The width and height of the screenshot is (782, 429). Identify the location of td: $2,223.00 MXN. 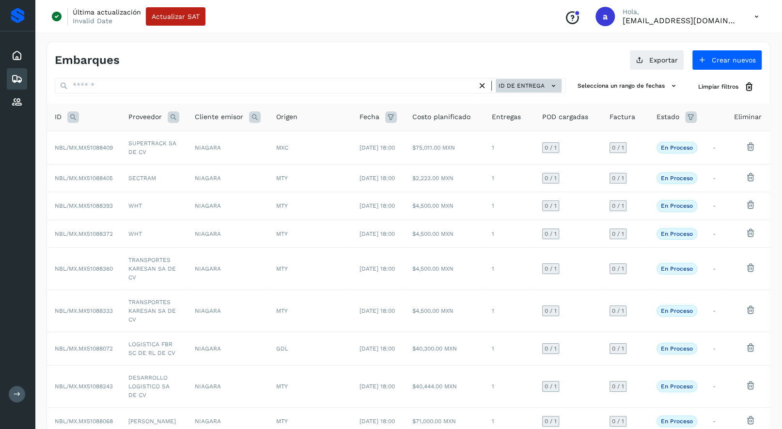
(444, 178).